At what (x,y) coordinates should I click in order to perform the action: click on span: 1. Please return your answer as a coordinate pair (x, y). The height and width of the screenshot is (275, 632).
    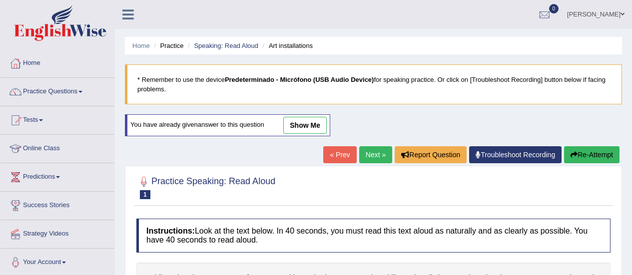
    Looking at the image, I should click on (145, 195).